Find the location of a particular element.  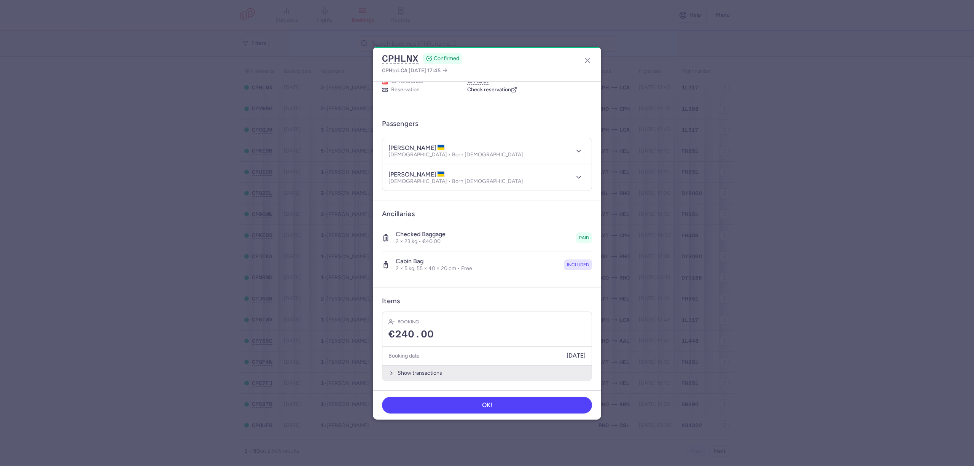

a: Check reservation is located at coordinates (492, 90).